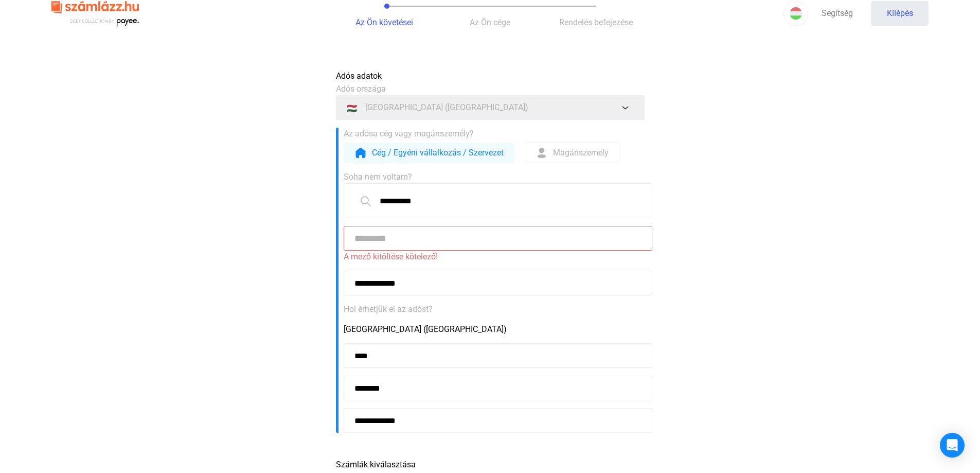 The image size is (980, 473). I want to click on a: Segítség, so click(837, 13).